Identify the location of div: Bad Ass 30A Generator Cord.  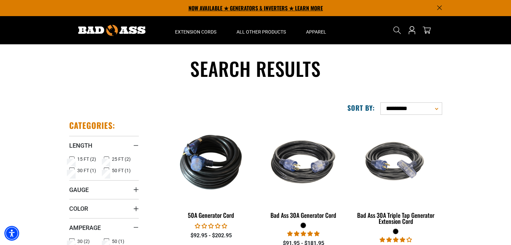
(303, 216).